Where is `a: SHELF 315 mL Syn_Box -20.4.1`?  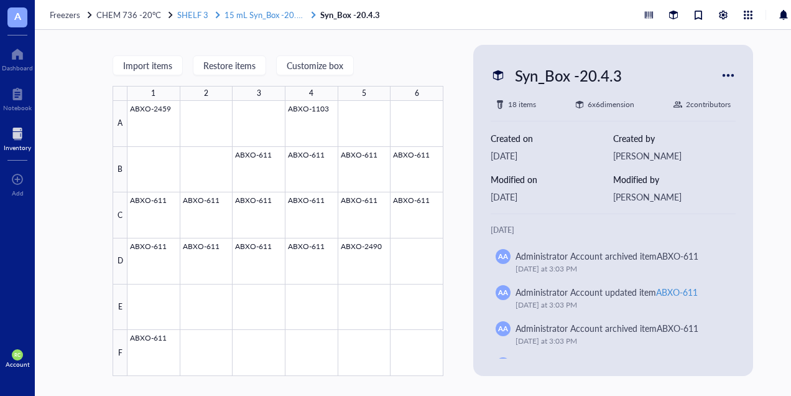
a: SHELF 315 mL Syn_Box -20.4.1 is located at coordinates (248, 15).